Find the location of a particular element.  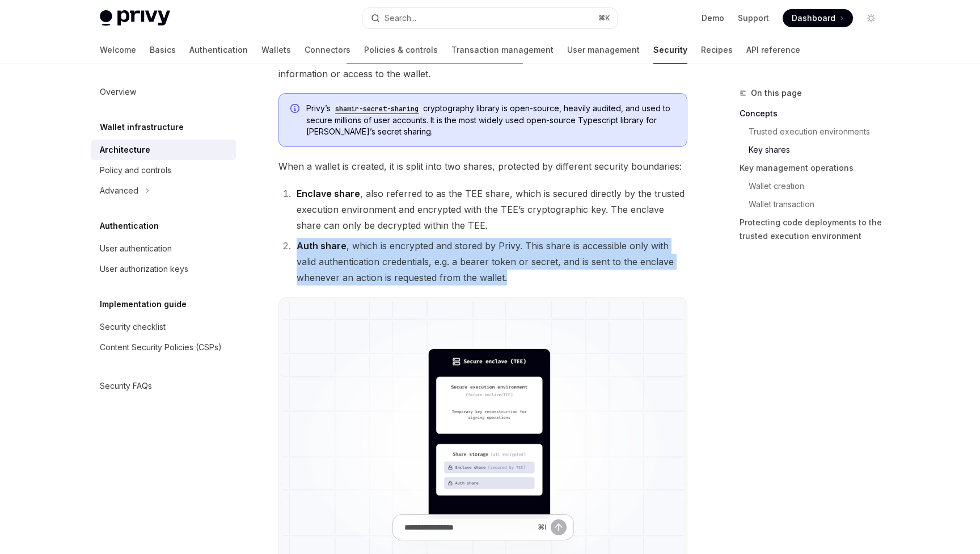

a: Welcome is located at coordinates (118, 50).